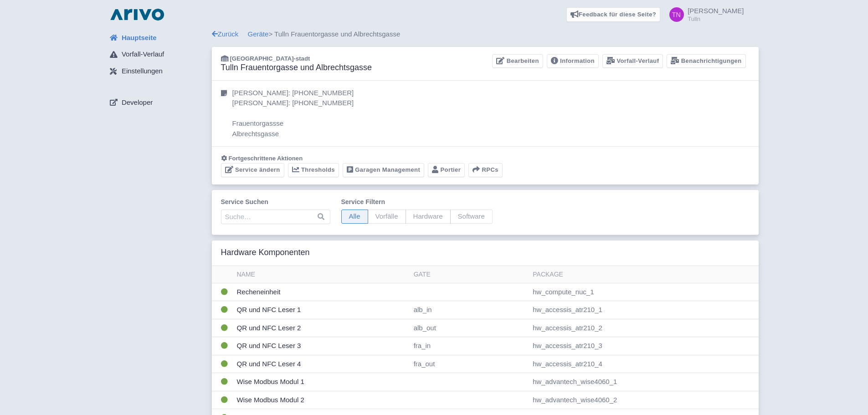 The height and width of the screenshot is (415, 868). I want to click on td: fra_in, so click(470, 346).